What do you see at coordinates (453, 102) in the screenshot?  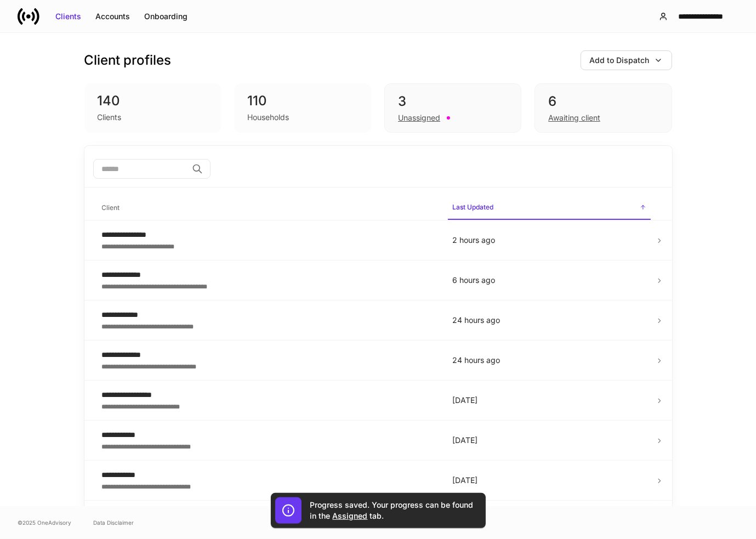 I see `div: 3` at bounding box center [453, 102].